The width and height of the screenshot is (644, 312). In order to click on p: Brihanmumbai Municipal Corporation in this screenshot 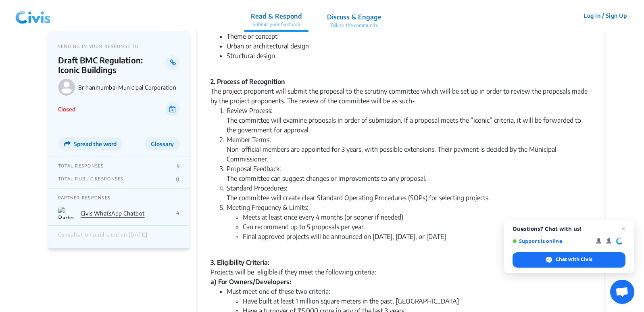, I will do `click(129, 87)`.